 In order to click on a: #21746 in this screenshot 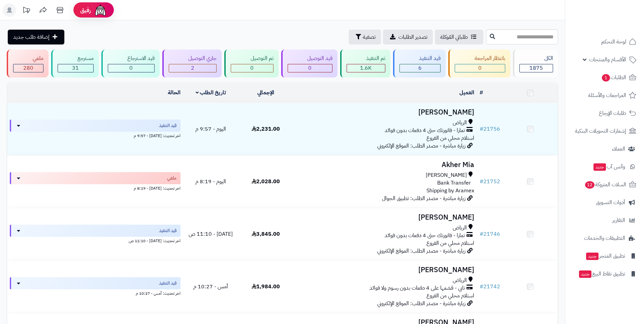, I will do `click(490, 234)`.